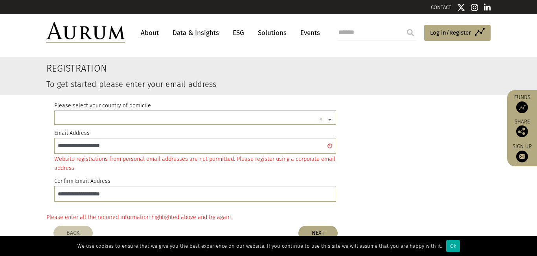  What do you see at coordinates (72, 133) in the screenshot?
I see `label: Email Address` at bounding box center [72, 133].